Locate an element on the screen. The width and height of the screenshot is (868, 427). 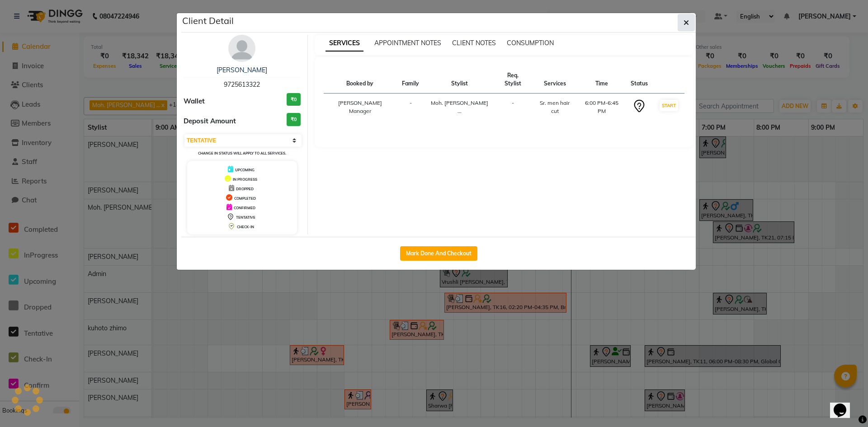
span: APPOINTMENT NOTES is located at coordinates (408, 43).